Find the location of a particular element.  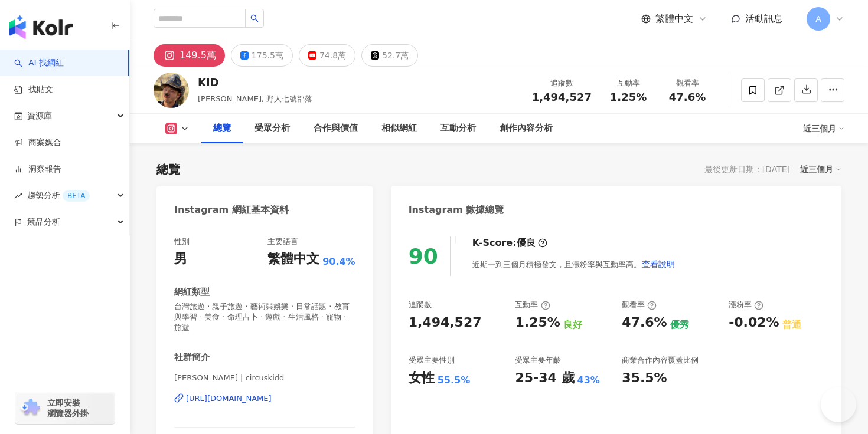

span: 查看說明 is located at coordinates (658, 264).